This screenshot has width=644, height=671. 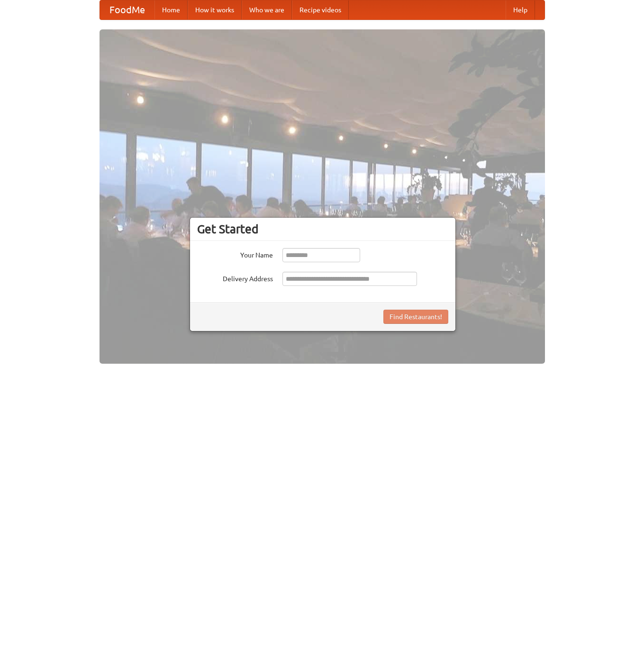 I want to click on a: FoodMe, so click(x=127, y=10).